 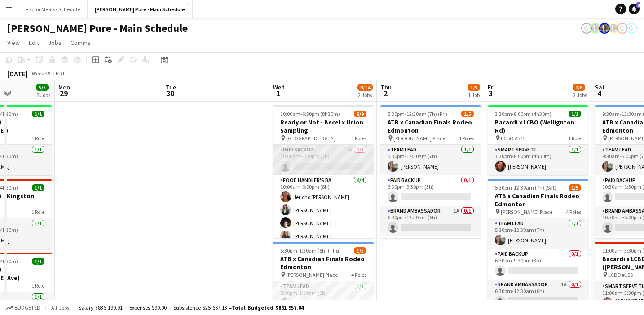 What do you see at coordinates (360, 114) in the screenshot?
I see `span: 8/9` at bounding box center [360, 114].